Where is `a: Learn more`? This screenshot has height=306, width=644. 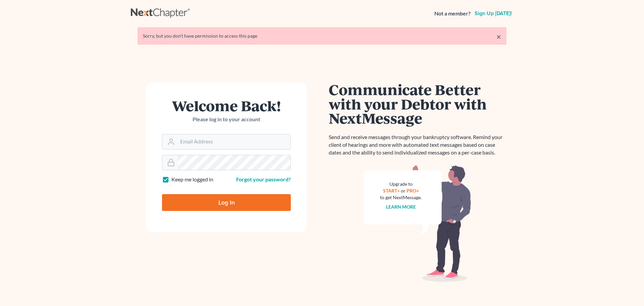
a: Learn more is located at coordinates (401, 206).